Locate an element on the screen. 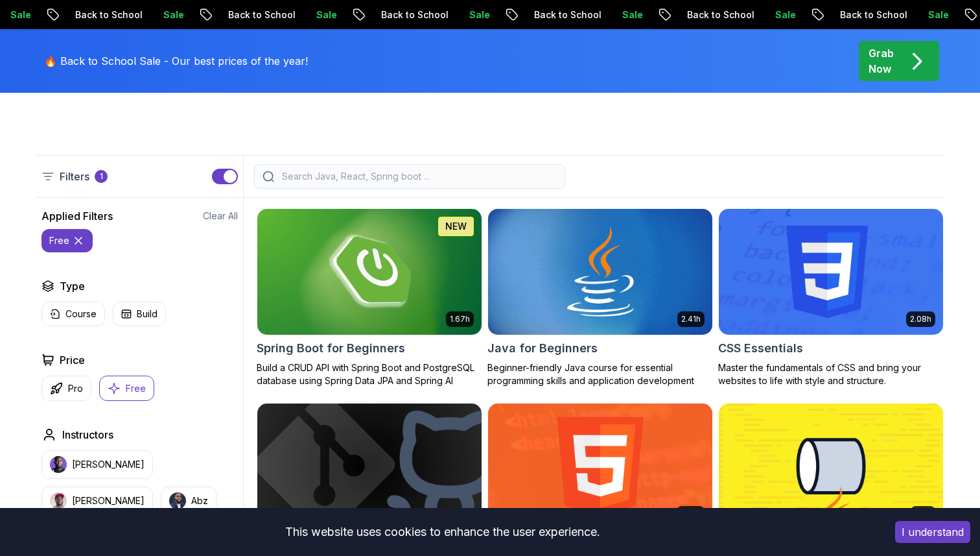  img: CSS Essentials card is located at coordinates (831, 272).